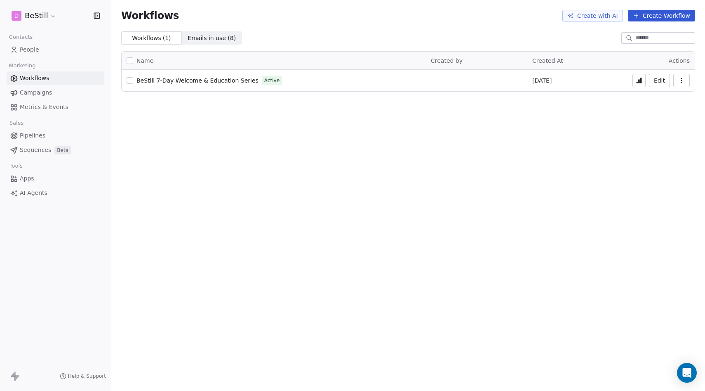  Describe the element at coordinates (22, 66) in the screenshot. I see `span: Marketing` at that location.